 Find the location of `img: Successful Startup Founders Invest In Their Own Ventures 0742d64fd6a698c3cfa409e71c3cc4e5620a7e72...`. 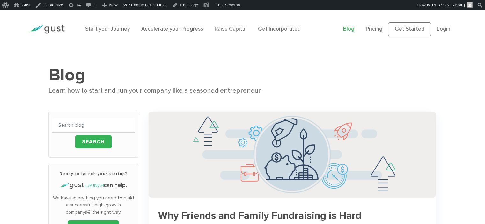

img: Successful Startup Founders Invest In Their Own Ventures 0742d64fd6a698c3cfa409e71c3cc4e5620a7e72... is located at coordinates (292, 155).